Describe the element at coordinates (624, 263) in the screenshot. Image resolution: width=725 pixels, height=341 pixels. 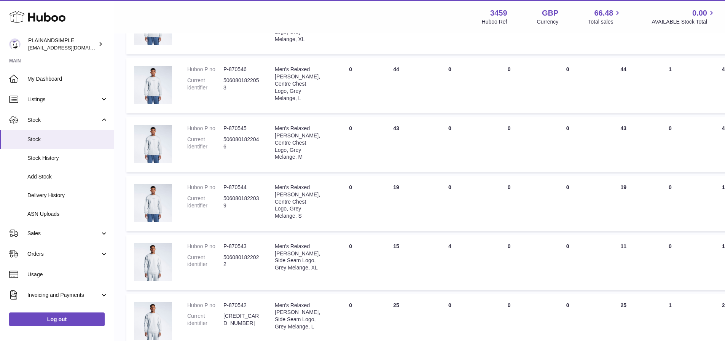
I see `td: 11` at that location.